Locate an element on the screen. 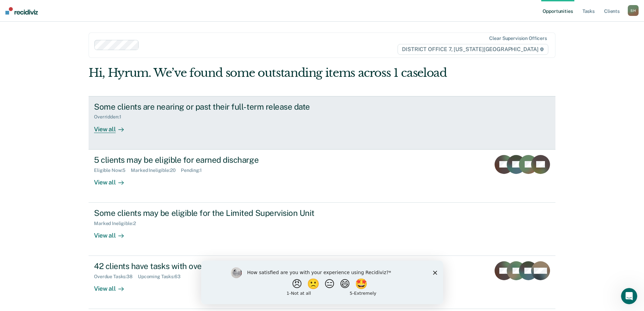  div: 1 - Not at all is located at coordinates (78, 32).